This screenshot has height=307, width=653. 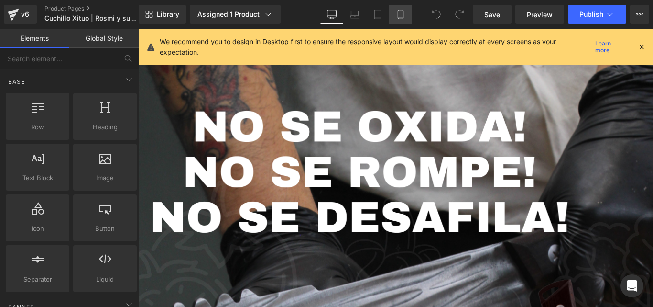 What do you see at coordinates (20, 14) in the screenshot?
I see `a: v6` at bounding box center [20, 14].